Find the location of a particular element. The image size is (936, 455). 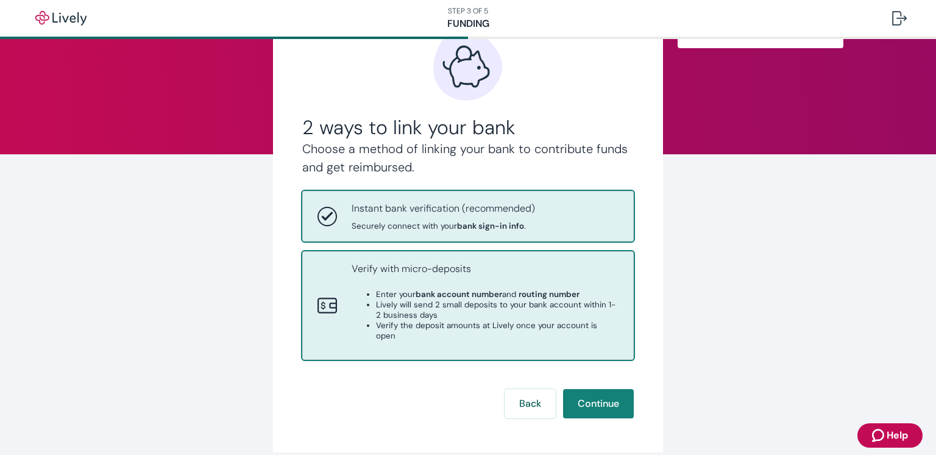

h4: Choose a method of linking your bank to contribute funds and get reimbursed. is located at coordinates (468, 158).